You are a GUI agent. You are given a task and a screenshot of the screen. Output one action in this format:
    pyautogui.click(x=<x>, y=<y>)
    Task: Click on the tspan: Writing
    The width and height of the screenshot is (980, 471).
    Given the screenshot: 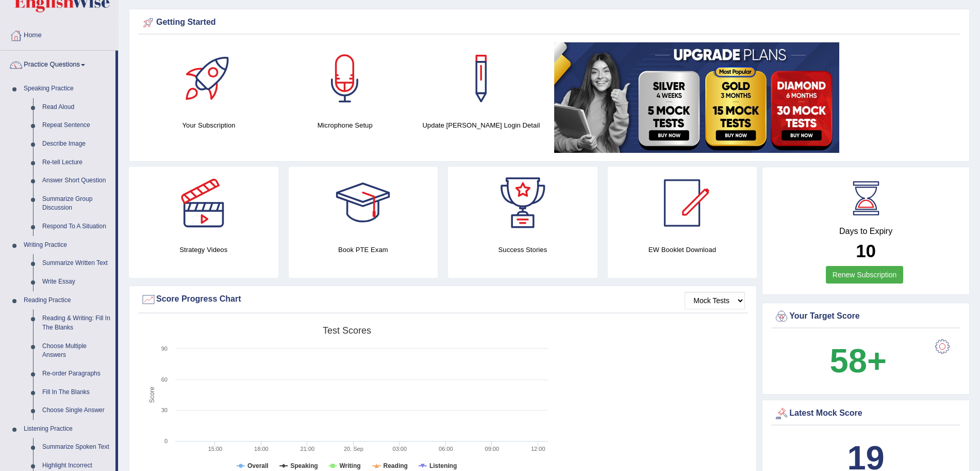 What is the action you would take?
    pyautogui.click(x=350, y=465)
    